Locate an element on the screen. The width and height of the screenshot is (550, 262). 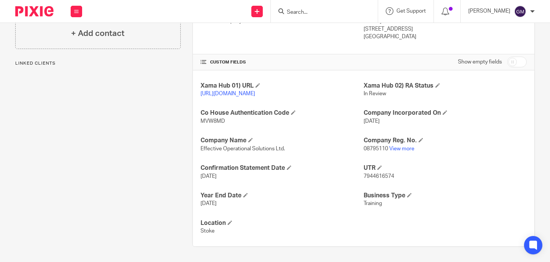
h4: Xama Hub 01) URL is located at coordinates (282, 86).